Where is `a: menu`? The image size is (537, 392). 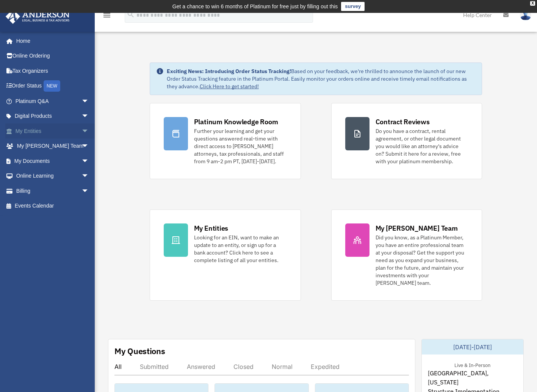
a: menu is located at coordinates (107, 16).